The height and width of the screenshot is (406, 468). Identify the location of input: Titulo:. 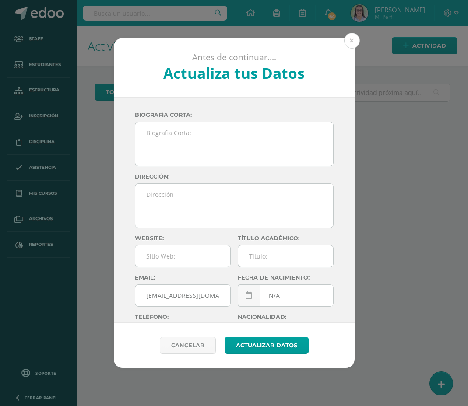
(285, 256).